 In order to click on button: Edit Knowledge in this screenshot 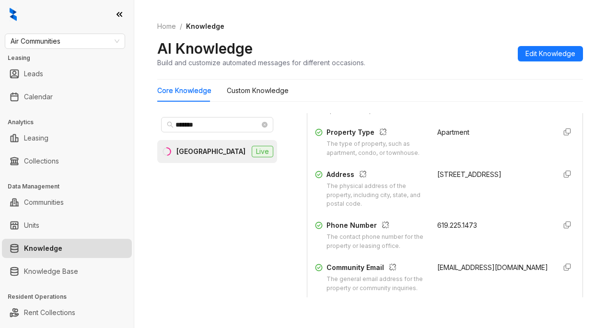, I will do `click(551, 54)`.